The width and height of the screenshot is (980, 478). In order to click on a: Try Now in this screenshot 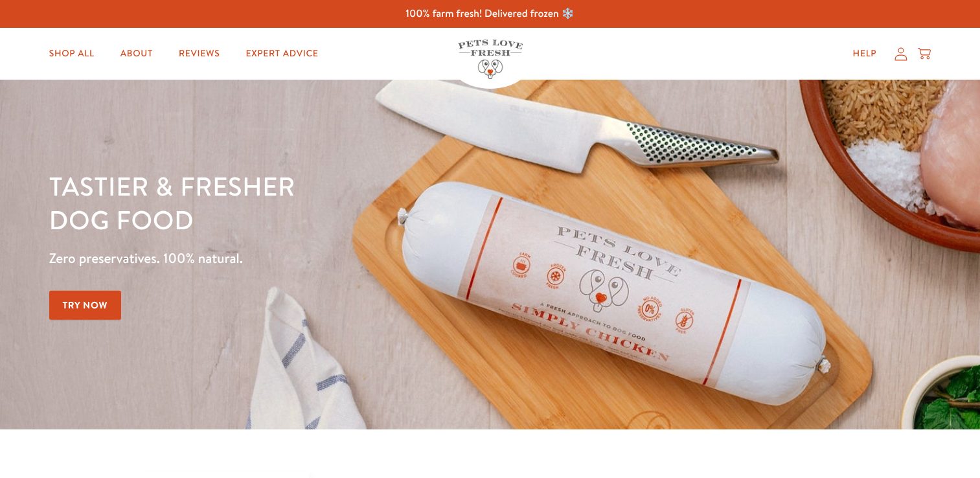, I will do `click(85, 305)`.